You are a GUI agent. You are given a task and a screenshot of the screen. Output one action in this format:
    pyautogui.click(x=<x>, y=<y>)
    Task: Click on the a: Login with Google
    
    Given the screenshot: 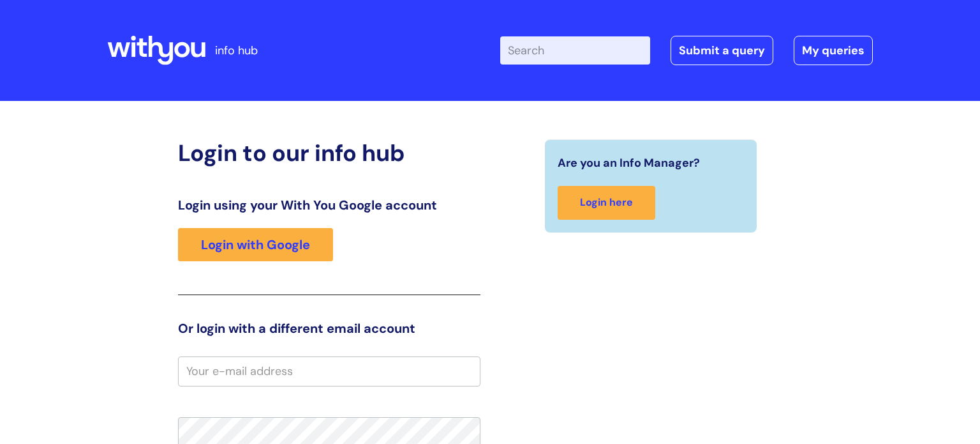 What is the action you would take?
    pyautogui.click(x=255, y=244)
    